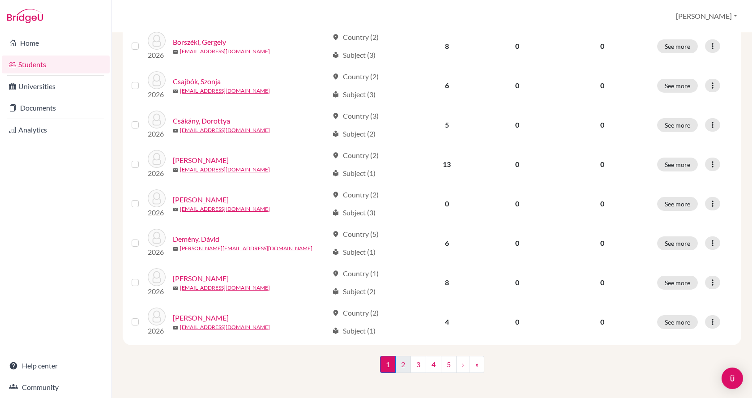 The image size is (752, 398). I want to click on a: Universities, so click(56, 86).